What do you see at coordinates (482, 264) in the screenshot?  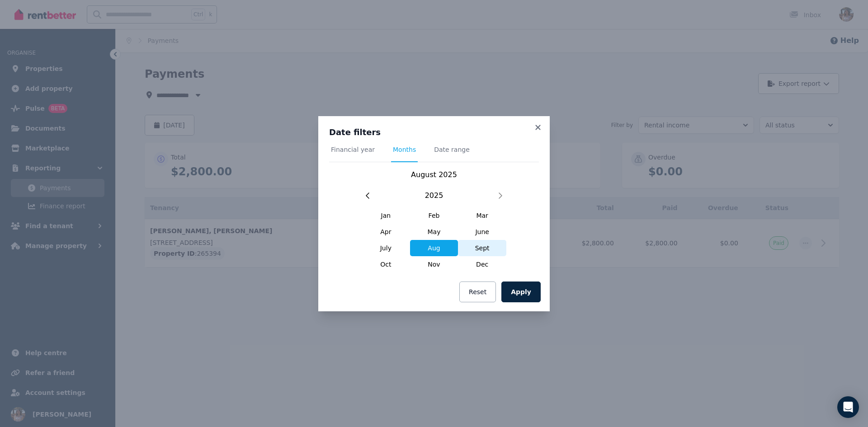 I see `span: Dec` at bounding box center [482, 264].